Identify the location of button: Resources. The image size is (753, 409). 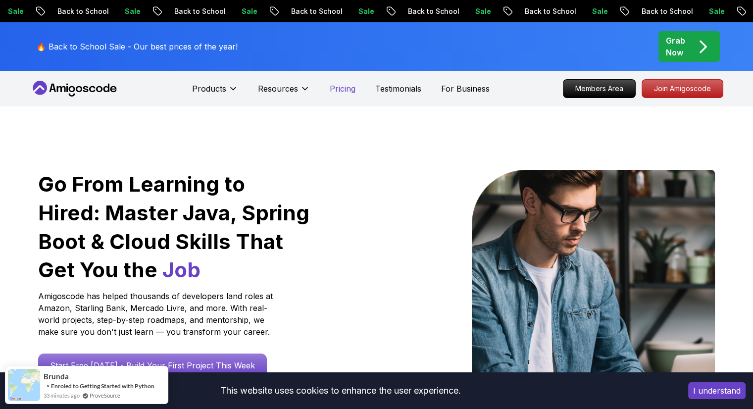
(284, 93).